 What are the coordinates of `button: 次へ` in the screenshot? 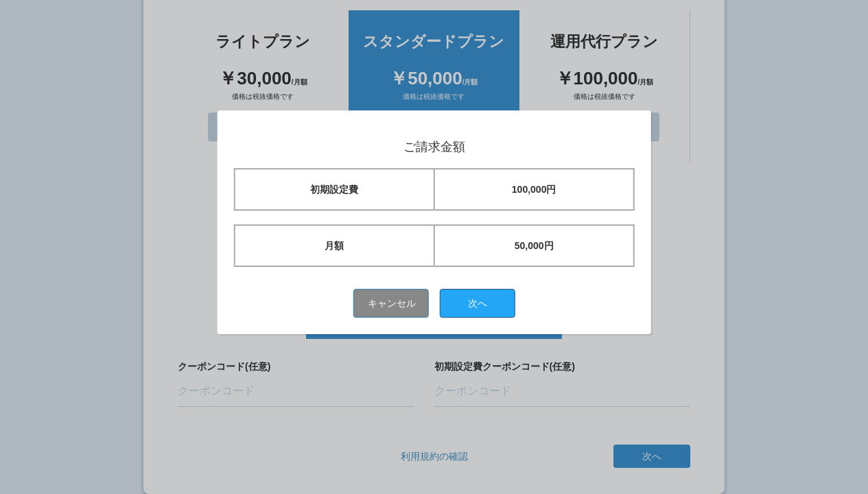 It's located at (478, 303).